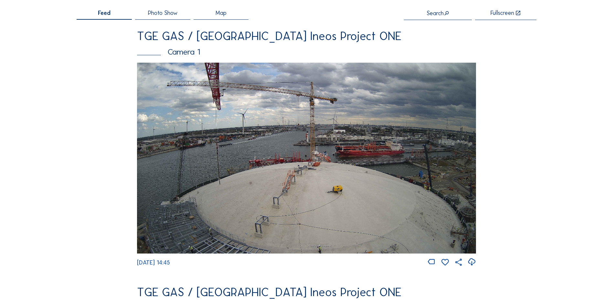 The width and height of the screenshot is (613, 301). Describe the element at coordinates (307, 158) in the screenshot. I see `img: Image` at that location.